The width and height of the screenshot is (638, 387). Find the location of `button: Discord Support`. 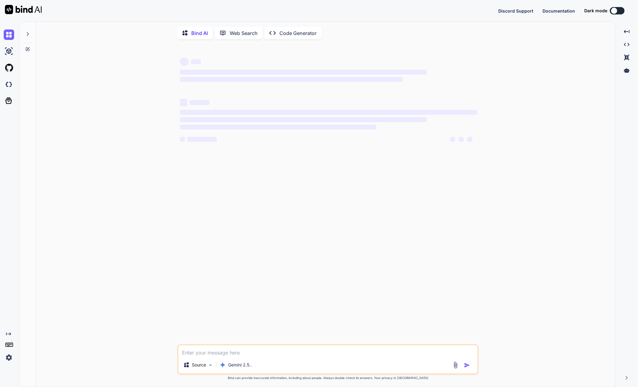

button: Discord Support is located at coordinates (516, 11).